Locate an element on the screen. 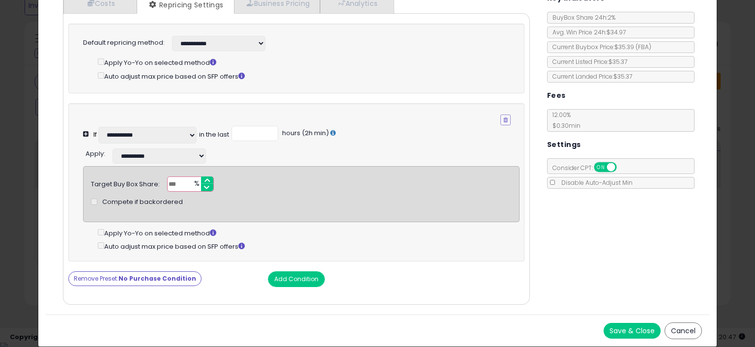 The width and height of the screenshot is (755, 347). strong: No Purchase Condition is located at coordinates (157, 278).